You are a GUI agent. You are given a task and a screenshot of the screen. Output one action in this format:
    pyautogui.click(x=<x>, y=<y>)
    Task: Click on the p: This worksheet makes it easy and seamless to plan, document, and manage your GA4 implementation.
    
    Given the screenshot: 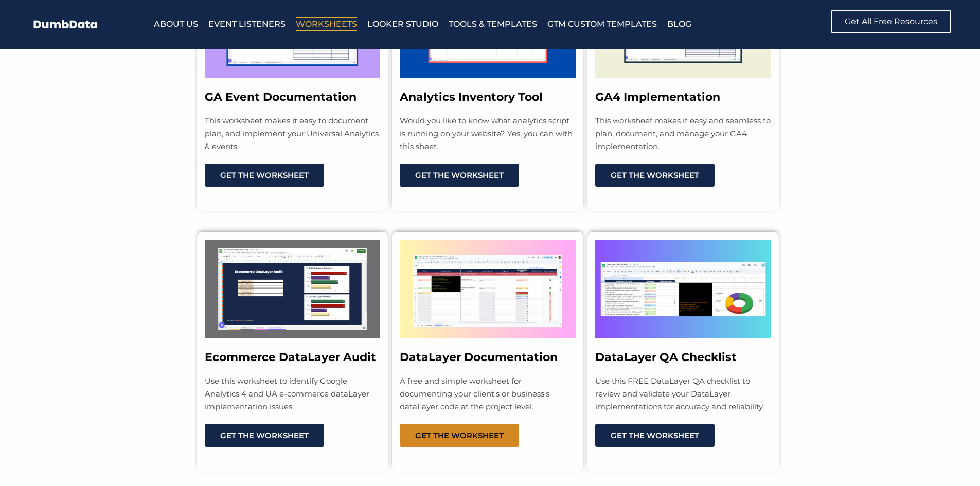 What is the action you would take?
    pyautogui.click(x=683, y=134)
    